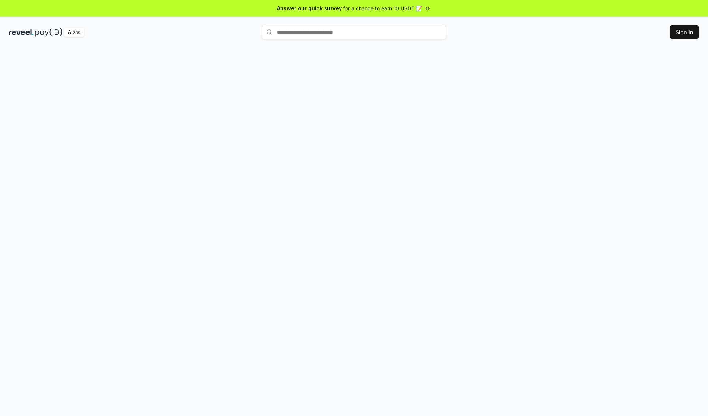 Image resolution: width=708 pixels, height=416 pixels. I want to click on img: pay_id, so click(49, 32).